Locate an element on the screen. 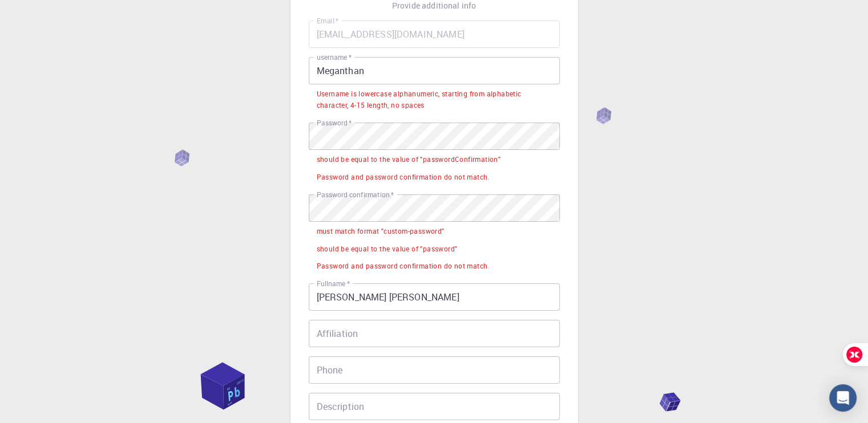  div: Open Intercom Messenger is located at coordinates (842, 398).